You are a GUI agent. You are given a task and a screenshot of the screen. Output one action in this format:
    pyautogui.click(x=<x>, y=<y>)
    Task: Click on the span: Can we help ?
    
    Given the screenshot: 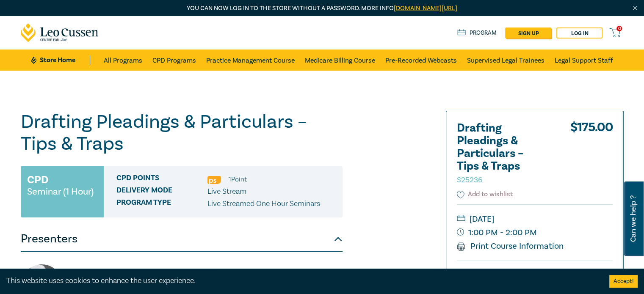 What is the action you would take?
    pyautogui.click(x=633, y=218)
    